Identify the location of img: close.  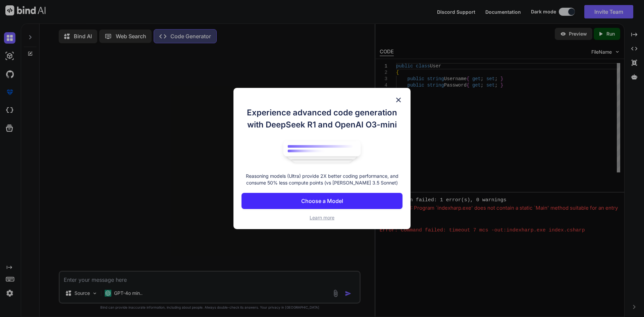
(398, 100).